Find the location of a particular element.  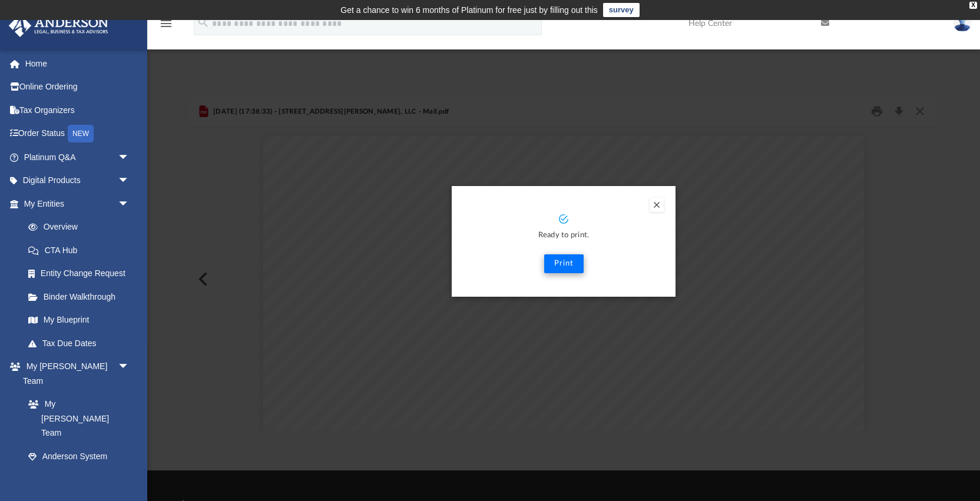

a: Online Ordering is located at coordinates (77, 87).